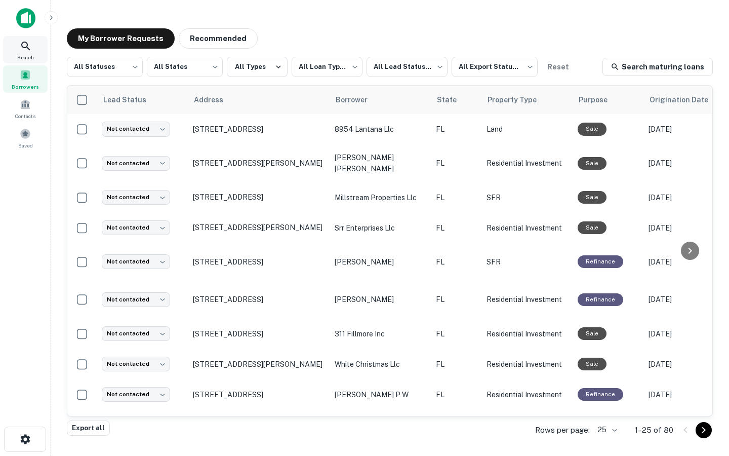 The image size is (729, 456). Describe the element at coordinates (608, 100) in the screenshot. I see `th: Purpose` at that location.